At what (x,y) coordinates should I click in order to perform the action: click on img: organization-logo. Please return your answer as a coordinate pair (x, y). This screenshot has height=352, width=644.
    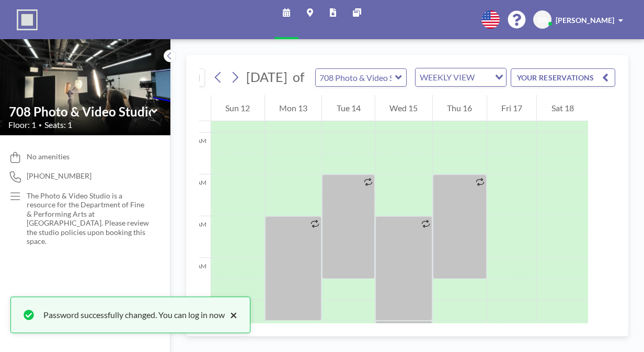
    Looking at the image, I should click on (27, 20).